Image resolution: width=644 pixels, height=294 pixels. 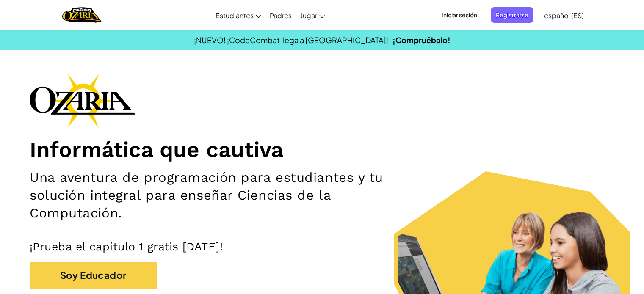 What do you see at coordinates (422, 40) in the screenshot?
I see `a: ¡Compruébalo!` at bounding box center [422, 40].